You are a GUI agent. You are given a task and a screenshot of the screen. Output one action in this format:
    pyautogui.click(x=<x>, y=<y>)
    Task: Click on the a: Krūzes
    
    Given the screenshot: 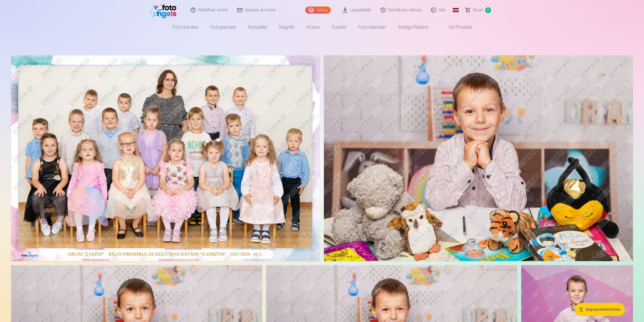 What is the action you would take?
    pyautogui.click(x=313, y=27)
    